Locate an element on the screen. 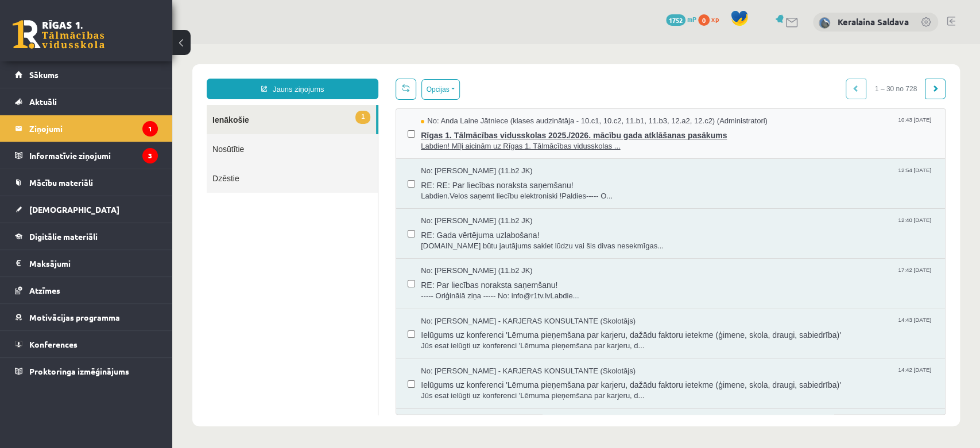 This screenshot has height=448, width=980. span: RE: Gada vērtējuma uzlabošana! is located at coordinates (504, 189).